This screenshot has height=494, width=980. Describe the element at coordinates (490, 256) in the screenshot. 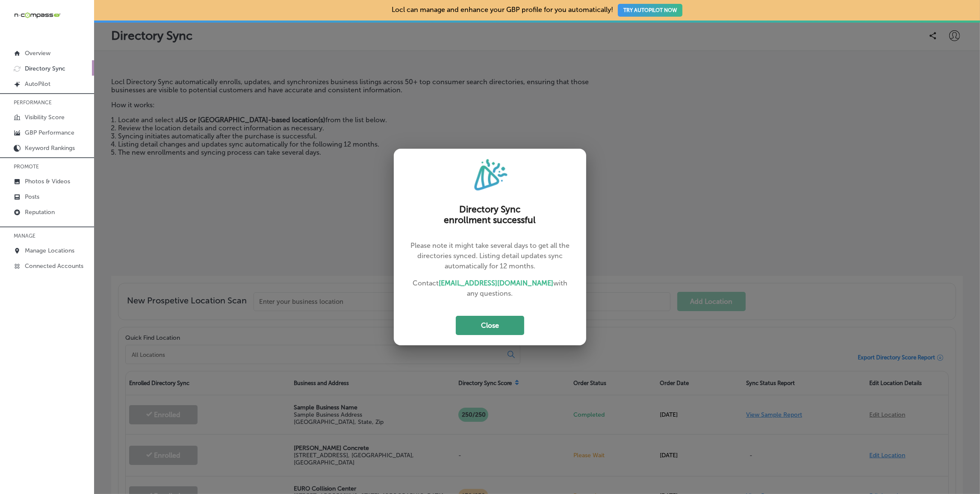

I see `p: Please note it might take several days to get all the directories synced. Listing detail updates ...` at that location.